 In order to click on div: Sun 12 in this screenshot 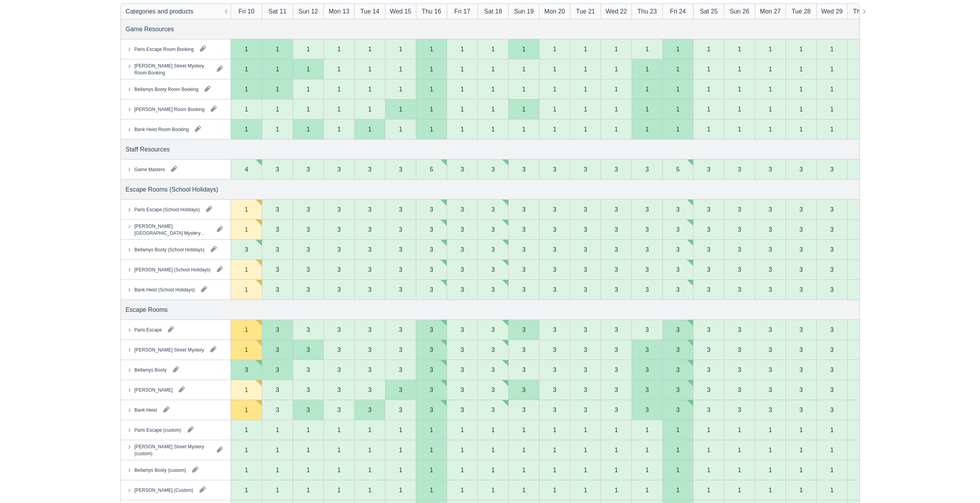, I will do `click(308, 12)`.